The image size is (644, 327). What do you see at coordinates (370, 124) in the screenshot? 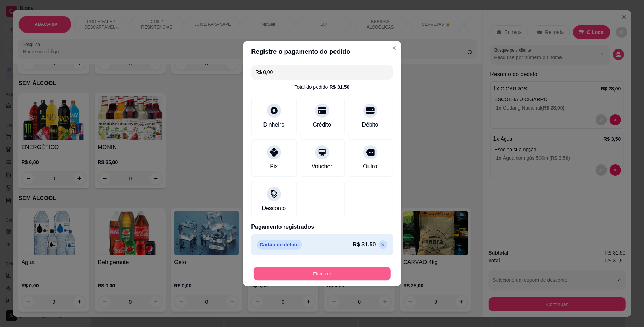
I see `div: Débito` at bounding box center [370, 124].